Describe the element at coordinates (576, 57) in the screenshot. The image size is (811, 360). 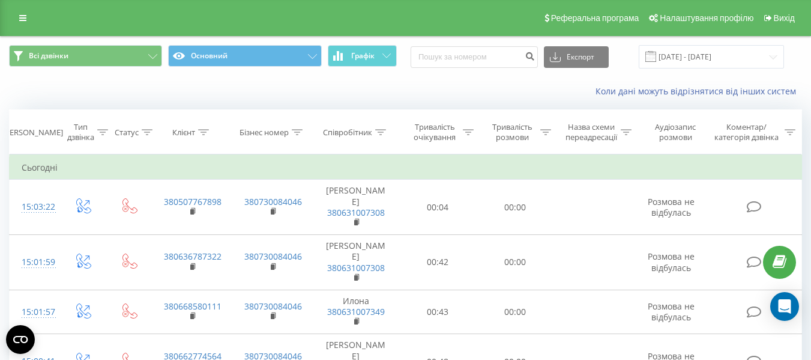
I see `button: Експорт` at that location.